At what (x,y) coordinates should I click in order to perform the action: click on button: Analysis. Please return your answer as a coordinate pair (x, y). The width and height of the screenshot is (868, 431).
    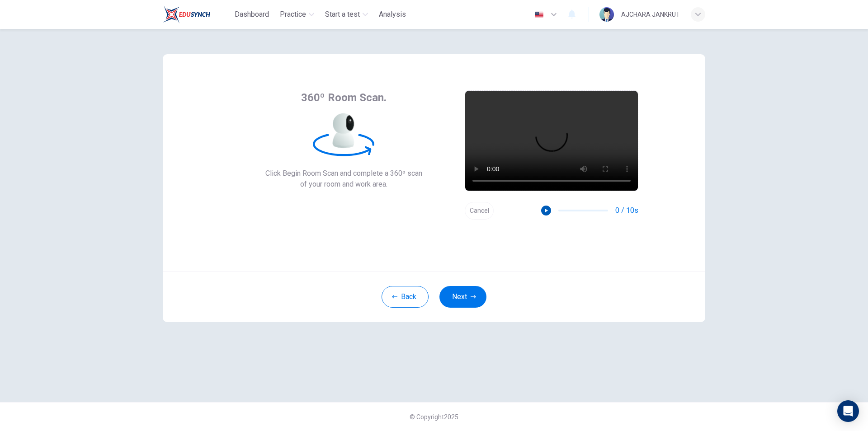
    Looking at the image, I should click on (392, 14).